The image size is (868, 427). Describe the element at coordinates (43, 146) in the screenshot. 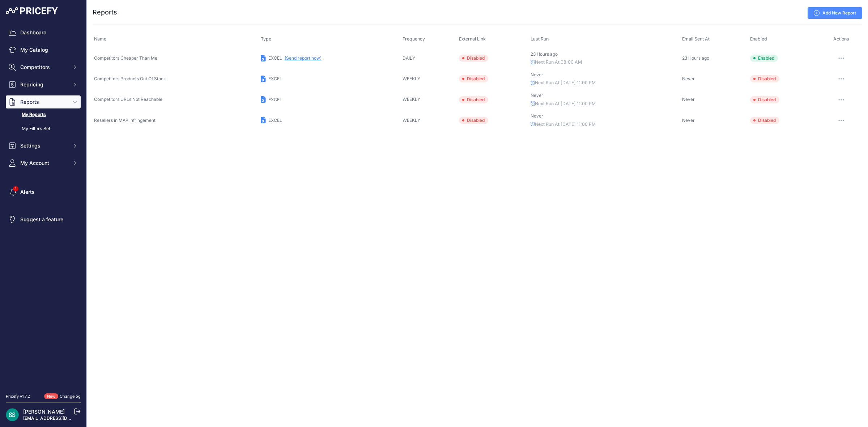

I see `span: Settings` at that location.